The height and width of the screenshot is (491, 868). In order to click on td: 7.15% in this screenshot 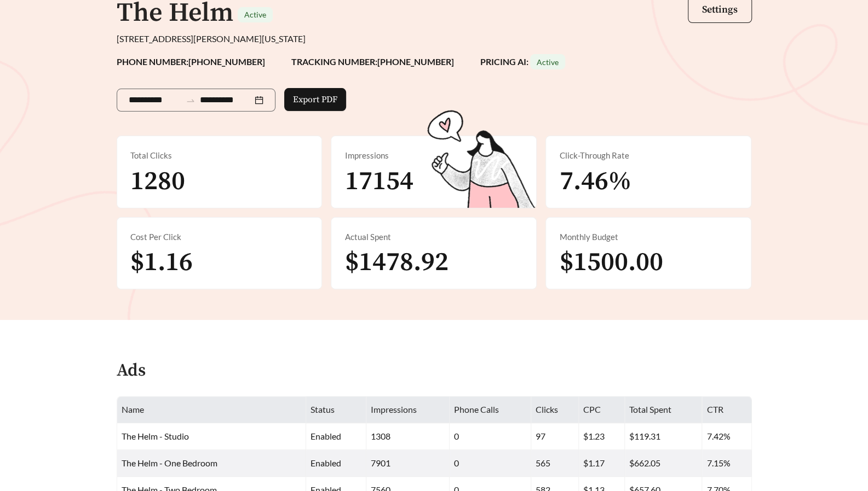, I will do `click(727, 463)`.